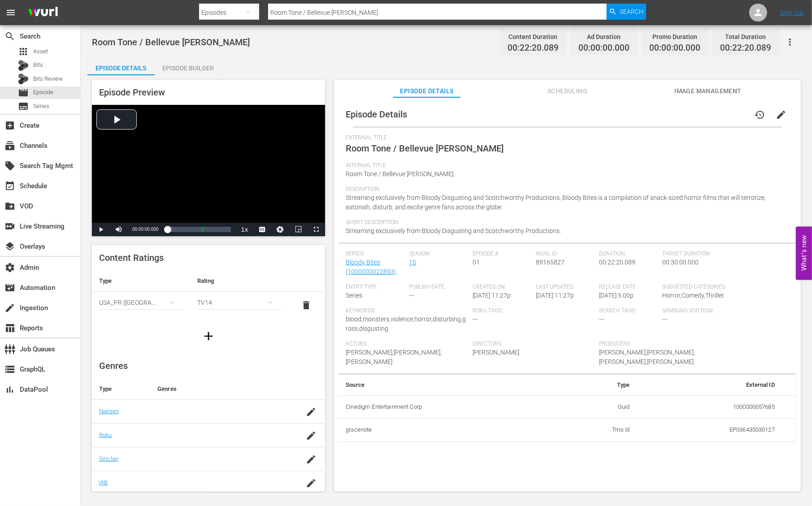  What do you see at coordinates (10, 206) in the screenshot?
I see `span: VOD` at bounding box center [10, 206].